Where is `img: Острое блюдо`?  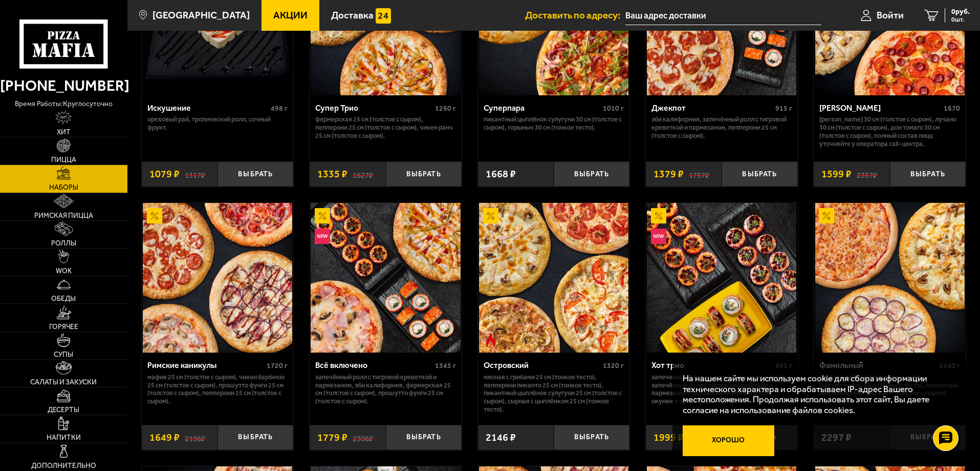
img: Острое блюдо is located at coordinates (491, 340).